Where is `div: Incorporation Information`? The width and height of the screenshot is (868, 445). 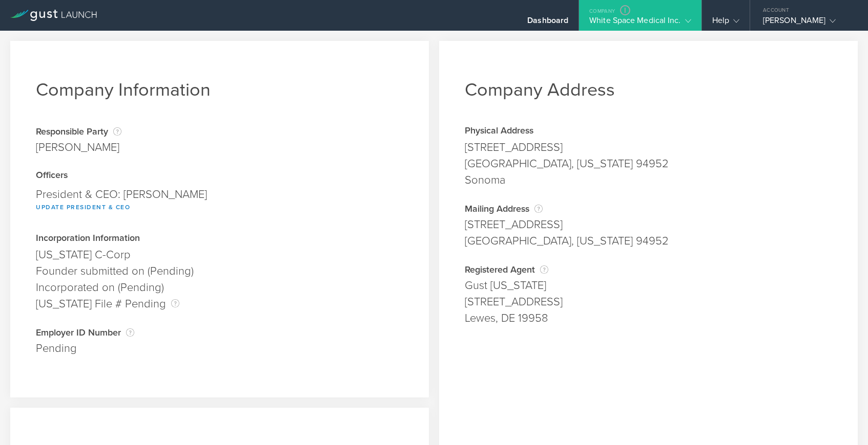
div: Incorporation Information is located at coordinates (219, 239).